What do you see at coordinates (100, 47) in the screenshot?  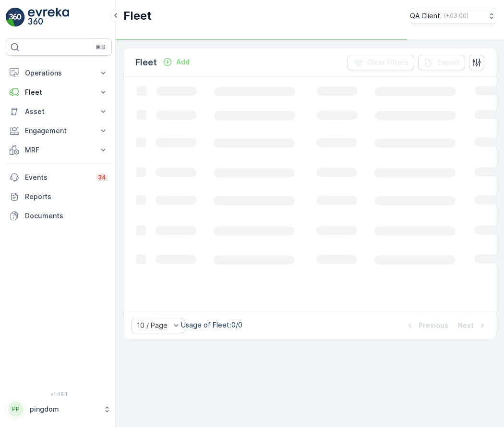 I see `p: ⌘B` at bounding box center [100, 47].